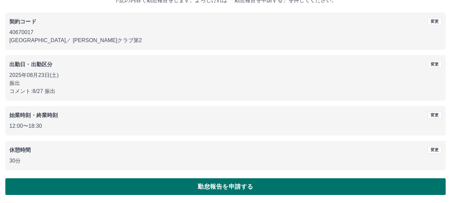  Describe the element at coordinates (225, 186) in the screenshot. I see `button: 勤怠報告を申請する` at that location.